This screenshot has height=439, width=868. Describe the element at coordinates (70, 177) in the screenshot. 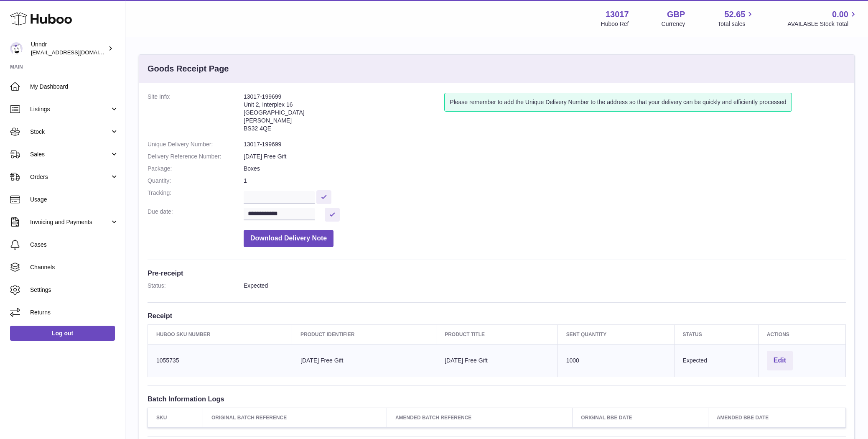

I see `span: Orders` at that location.